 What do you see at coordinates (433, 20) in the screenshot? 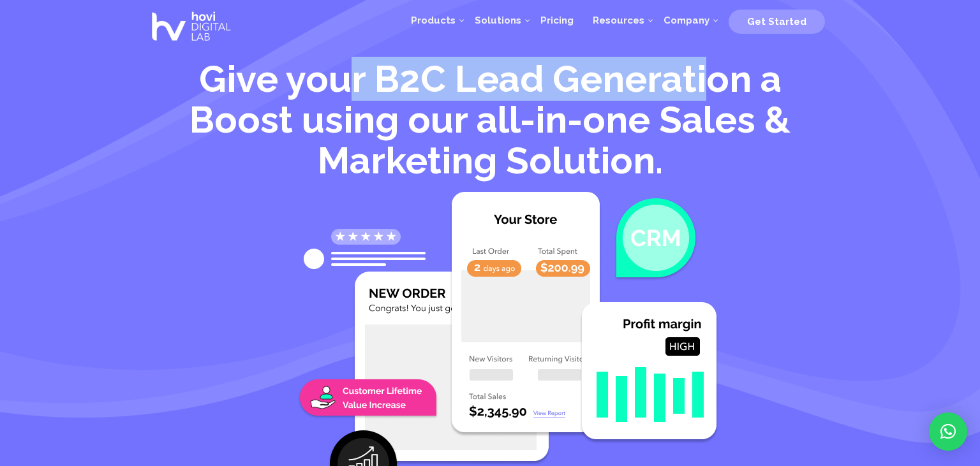
I see `a: Products` at bounding box center [433, 20].